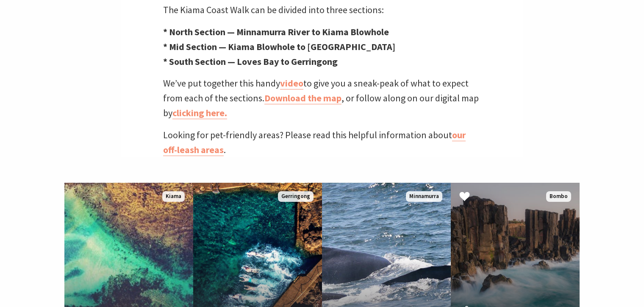 Image resolution: width=644 pixels, height=307 pixels. I want to click on a: Download the map, so click(303, 98).